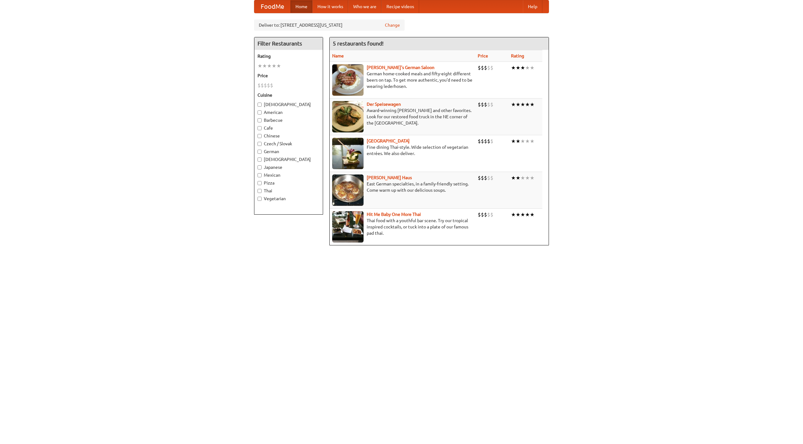 This screenshot has width=803, height=444. What do you see at coordinates (301, 7) in the screenshot?
I see `a: Home` at bounding box center [301, 7].